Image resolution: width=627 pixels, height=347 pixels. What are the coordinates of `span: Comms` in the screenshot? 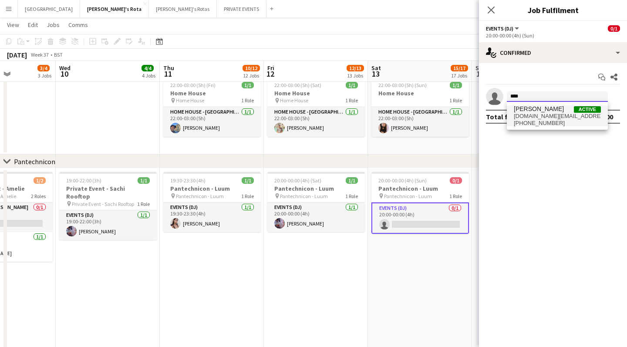 It's located at (78, 25).